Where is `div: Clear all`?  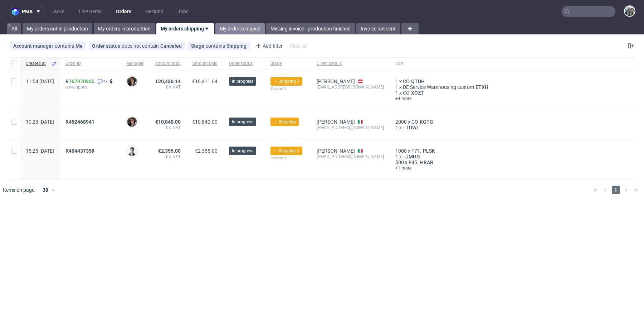 div: Clear all is located at coordinates (298, 46).